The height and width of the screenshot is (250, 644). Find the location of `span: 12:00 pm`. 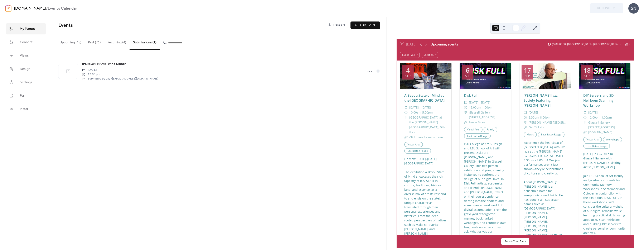

span: 12:00 pm is located at coordinates (120, 74).